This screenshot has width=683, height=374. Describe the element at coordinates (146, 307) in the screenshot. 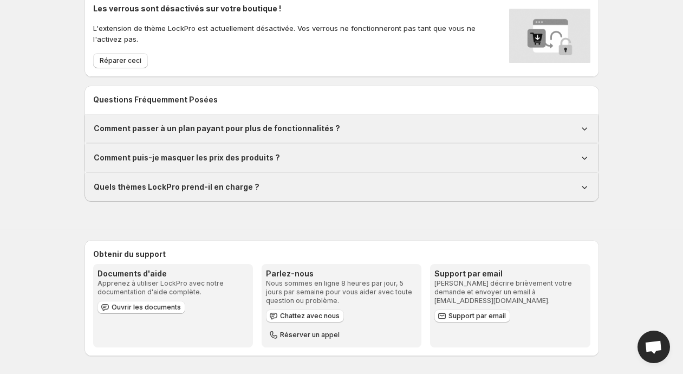

I see `span: Ouvrir les documents` at that location.